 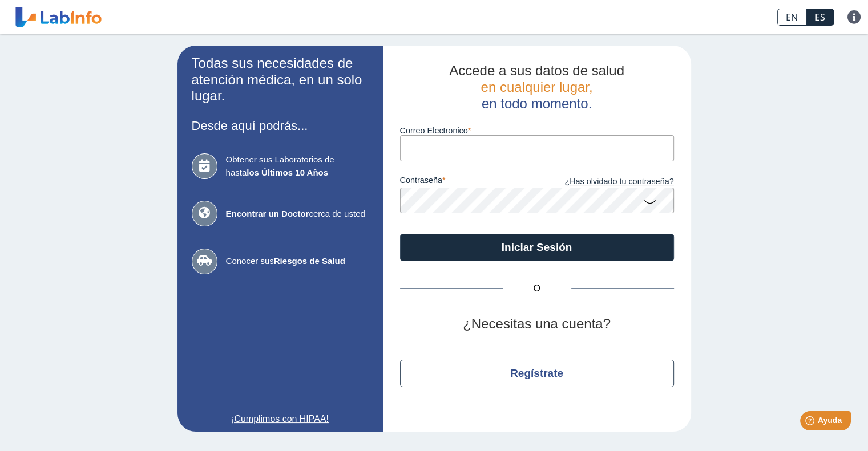 What do you see at coordinates (310, 261) in the screenshot?
I see `b: Riesgos de Salud` at bounding box center [310, 261].